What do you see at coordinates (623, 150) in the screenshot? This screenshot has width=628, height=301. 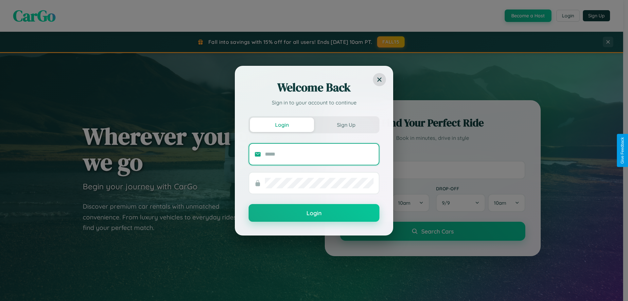 I see `div: Give Feedback` at bounding box center [623, 150].